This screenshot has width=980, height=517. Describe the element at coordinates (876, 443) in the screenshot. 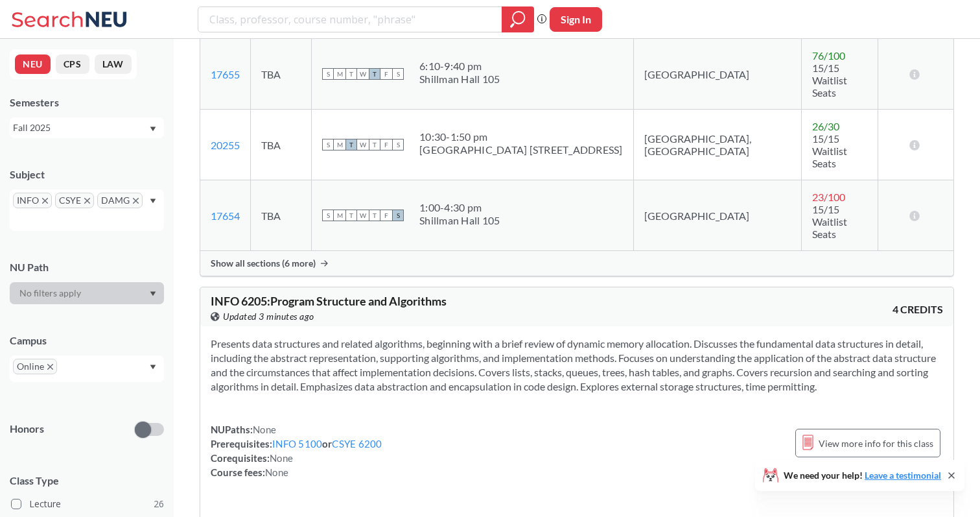

I see `span: View more info for this class` at that location.